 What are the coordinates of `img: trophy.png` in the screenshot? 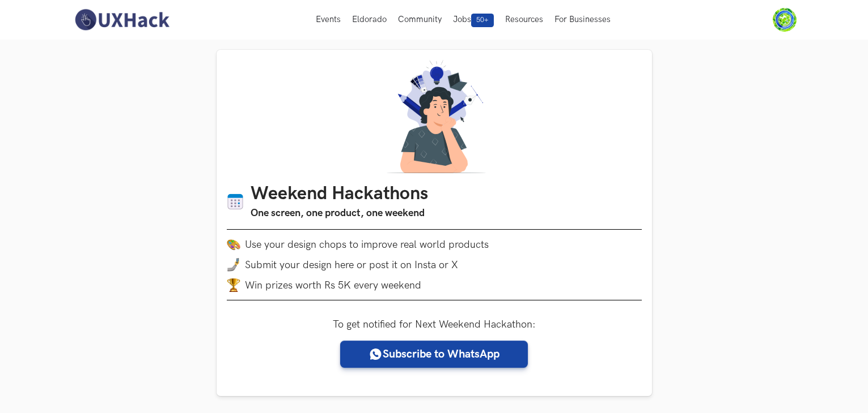 It's located at (234, 285).